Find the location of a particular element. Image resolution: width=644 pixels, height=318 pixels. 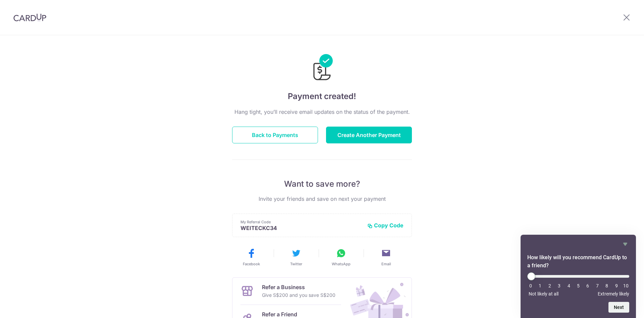

li: 9 is located at coordinates (616, 286).